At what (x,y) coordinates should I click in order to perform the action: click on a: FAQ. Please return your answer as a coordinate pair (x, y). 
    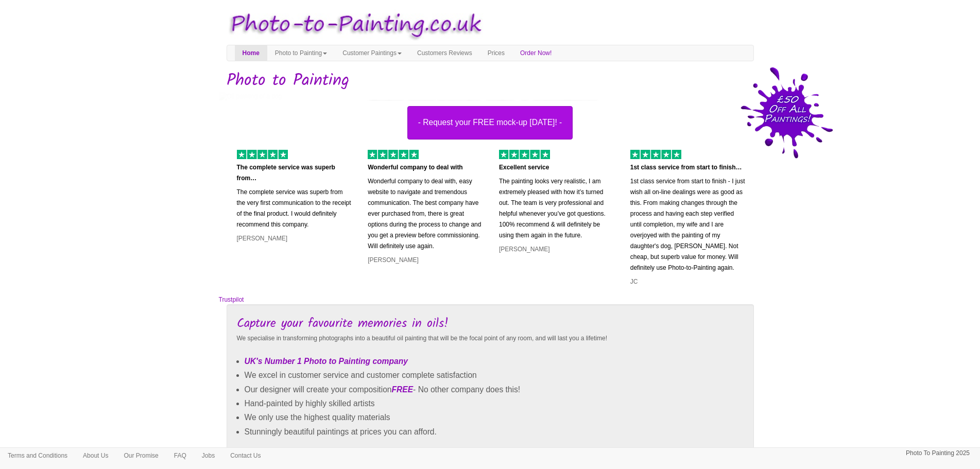
    Looking at the image, I should click on (180, 456).